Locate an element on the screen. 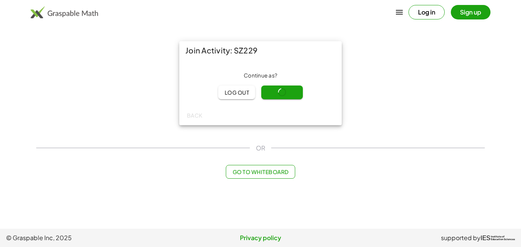 This screenshot has height=247, width=521. span: IES is located at coordinates (485, 237).